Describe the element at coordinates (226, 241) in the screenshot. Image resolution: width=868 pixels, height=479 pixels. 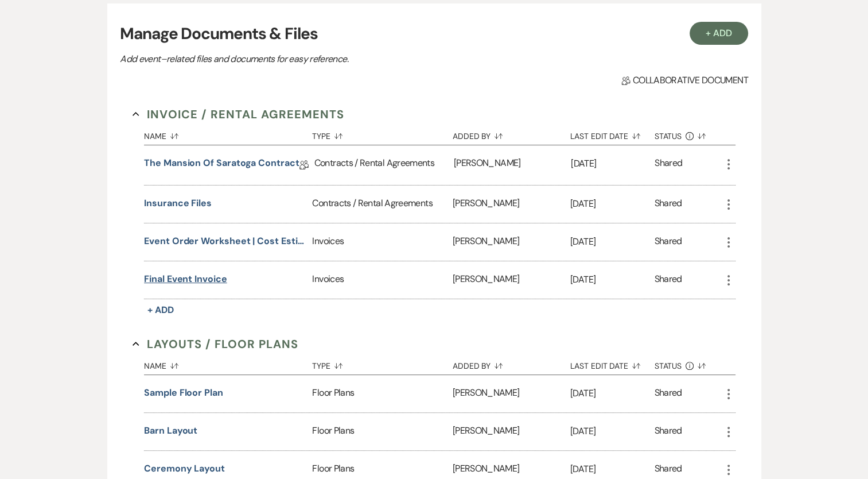
I see `button: Event Order Worksheet | Cost Estimate` at that location.